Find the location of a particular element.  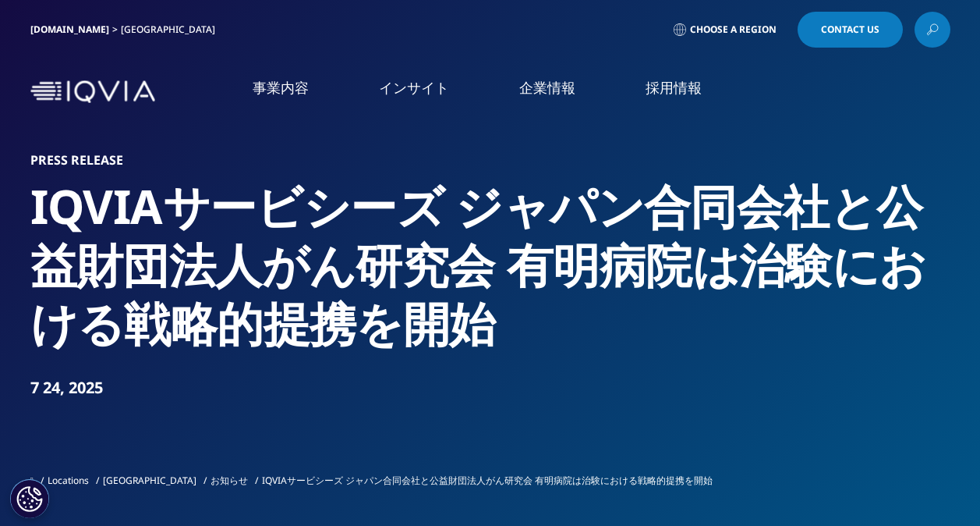

a: インサイト is located at coordinates (414, 88).